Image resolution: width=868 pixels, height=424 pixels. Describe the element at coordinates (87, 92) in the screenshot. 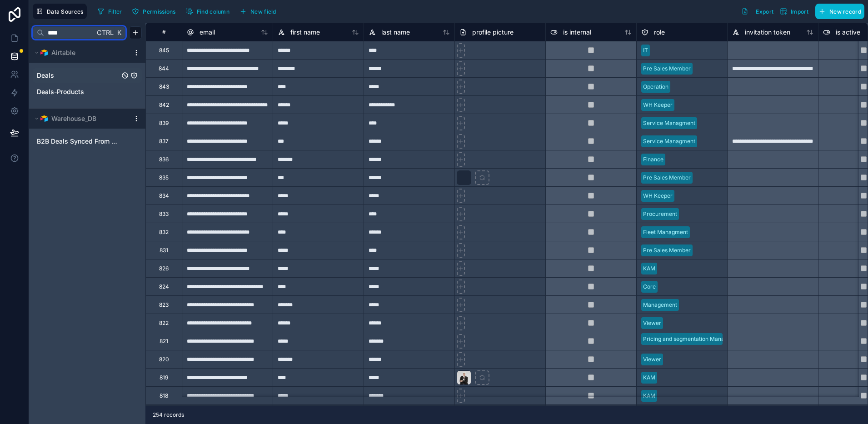

I see `div: Deals-Products` at that location.